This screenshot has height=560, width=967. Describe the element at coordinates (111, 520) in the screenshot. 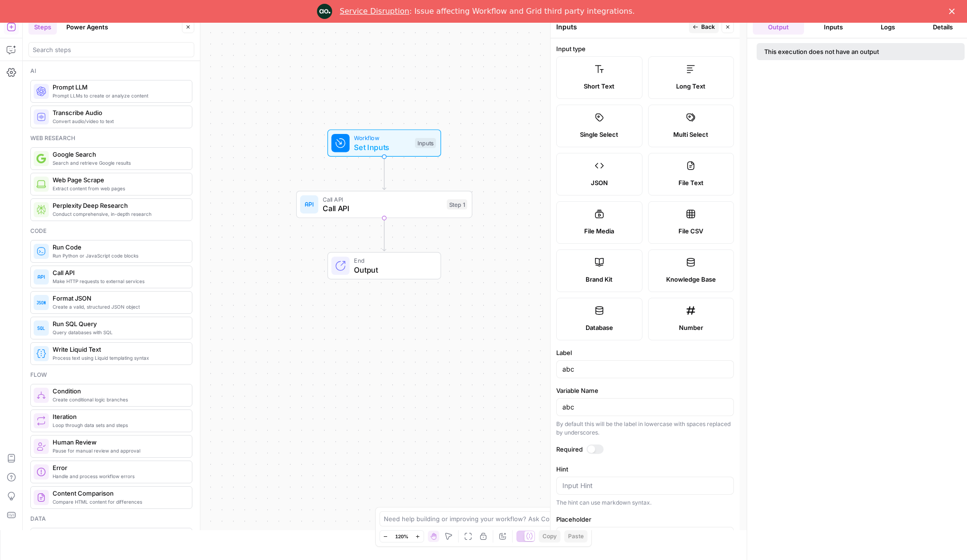

I see `div: Data` at that location.